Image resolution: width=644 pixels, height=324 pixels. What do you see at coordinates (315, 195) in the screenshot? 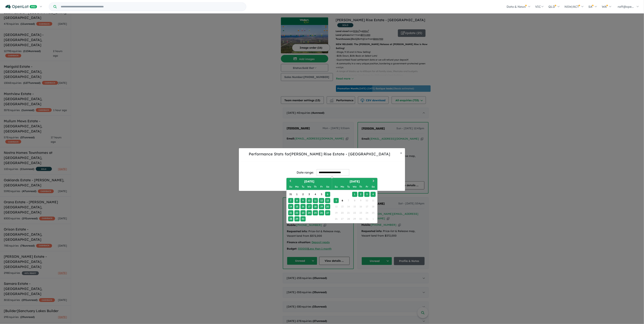
I see `div: Choose Thursday, September 4th, 2025` at bounding box center [315, 195].